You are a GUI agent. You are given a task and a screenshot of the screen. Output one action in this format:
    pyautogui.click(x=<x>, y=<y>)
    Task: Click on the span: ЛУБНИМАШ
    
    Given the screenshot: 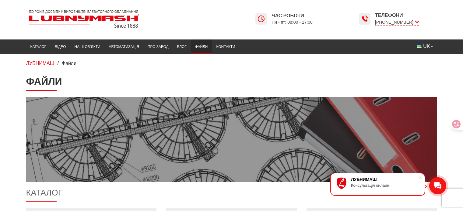 What is the action you would take?
    pyautogui.click(x=40, y=63)
    